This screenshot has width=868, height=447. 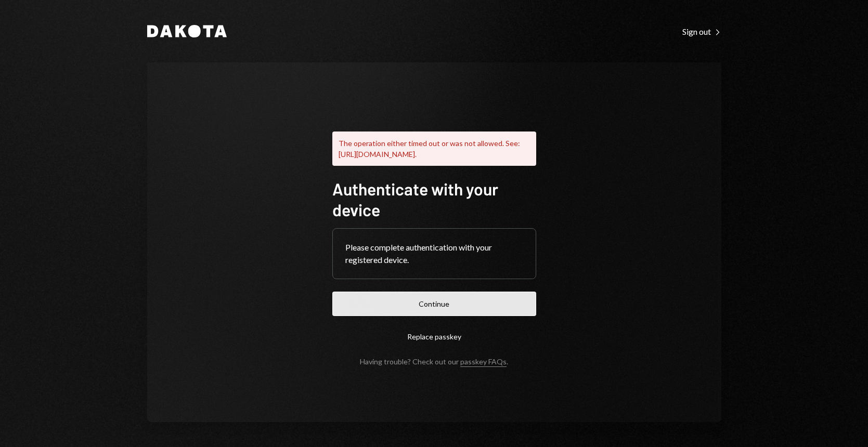 What do you see at coordinates (434, 336) in the screenshot?
I see `button: Replace passkey` at bounding box center [434, 336].